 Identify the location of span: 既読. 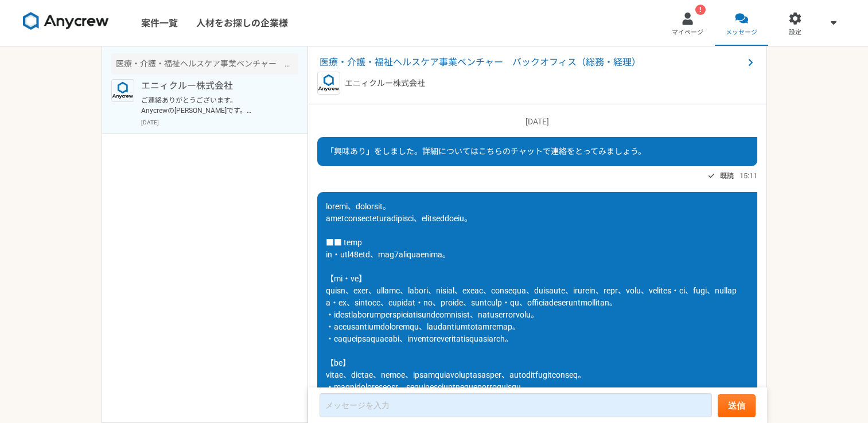
(727, 176).